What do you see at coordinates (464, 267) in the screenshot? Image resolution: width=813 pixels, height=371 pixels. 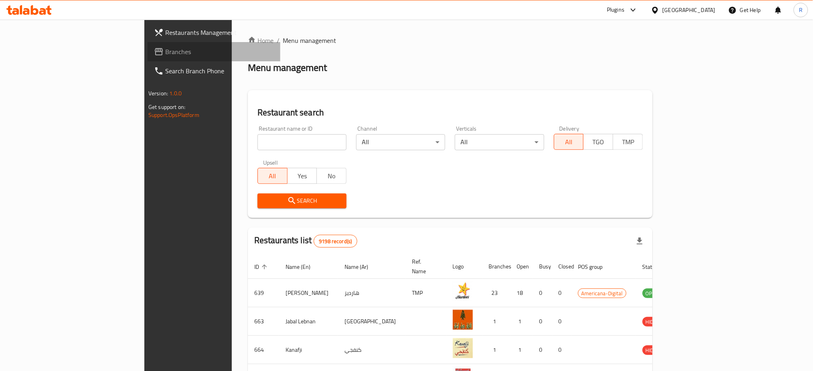 I see `th: Logo` at bounding box center [464, 267].